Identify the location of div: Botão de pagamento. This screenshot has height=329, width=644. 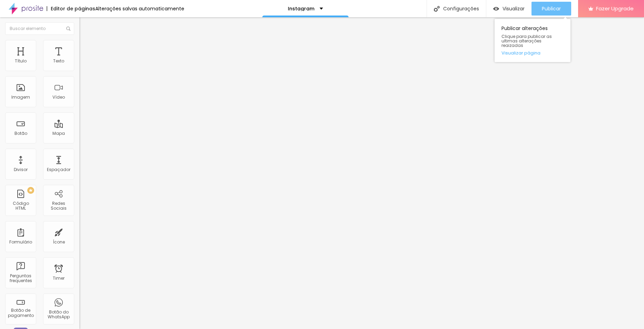
(20, 313).